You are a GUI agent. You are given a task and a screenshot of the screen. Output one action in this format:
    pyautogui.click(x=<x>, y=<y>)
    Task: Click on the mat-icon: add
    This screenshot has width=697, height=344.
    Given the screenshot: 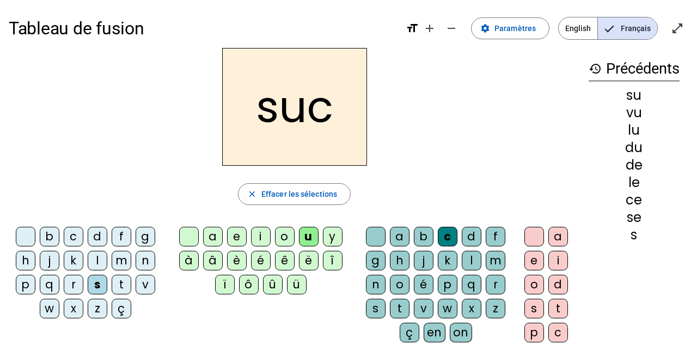 What is the action you would take?
    pyautogui.click(x=430, y=28)
    